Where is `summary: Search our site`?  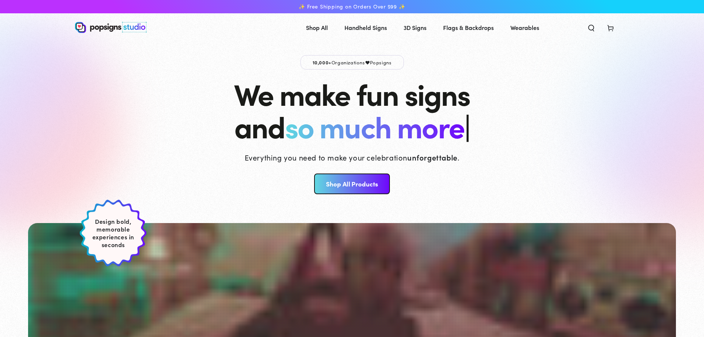
summary: Search our site is located at coordinates (592, 27).